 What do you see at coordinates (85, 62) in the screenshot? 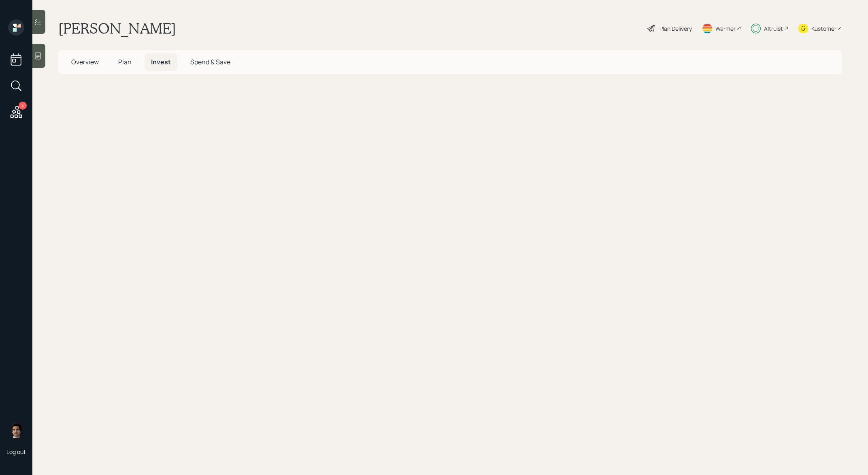
I see `span: Overview` at bounding box center [85, 62].